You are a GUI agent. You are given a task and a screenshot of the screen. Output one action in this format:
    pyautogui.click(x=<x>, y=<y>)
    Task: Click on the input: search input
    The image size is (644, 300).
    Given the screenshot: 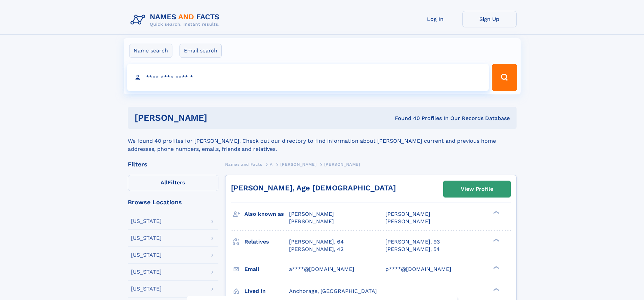 What is the action you would take?
    pyautogui.click(x=308, y=77)
    